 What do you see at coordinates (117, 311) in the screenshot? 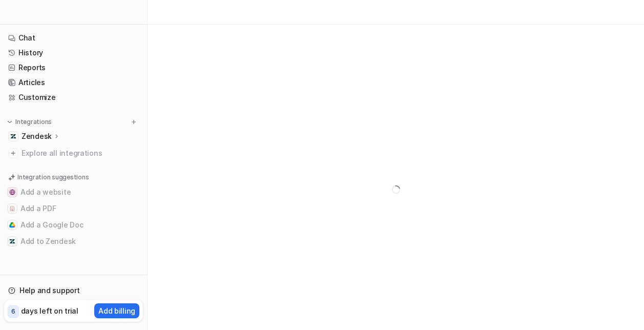
I see `p: Add billing` at bounding box center [117, 311].